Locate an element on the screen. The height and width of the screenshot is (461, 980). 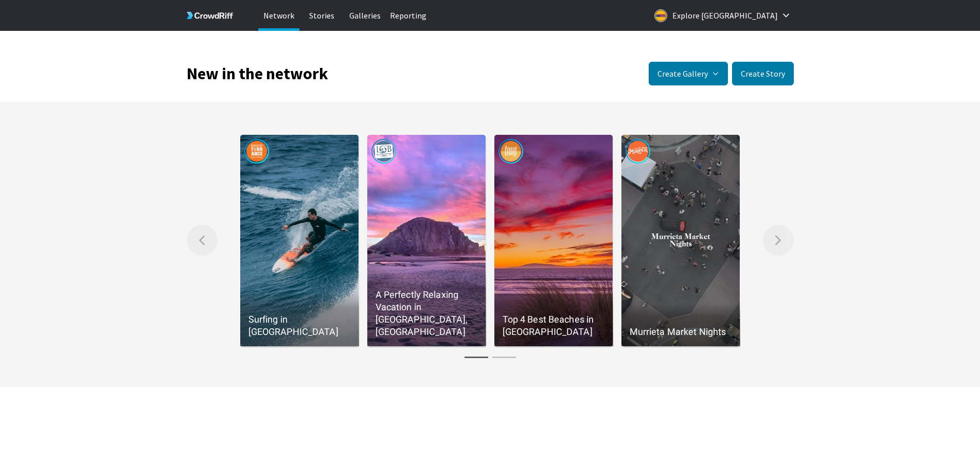
img: Logo for Explore Butte County is located at coordinates (660, 15).